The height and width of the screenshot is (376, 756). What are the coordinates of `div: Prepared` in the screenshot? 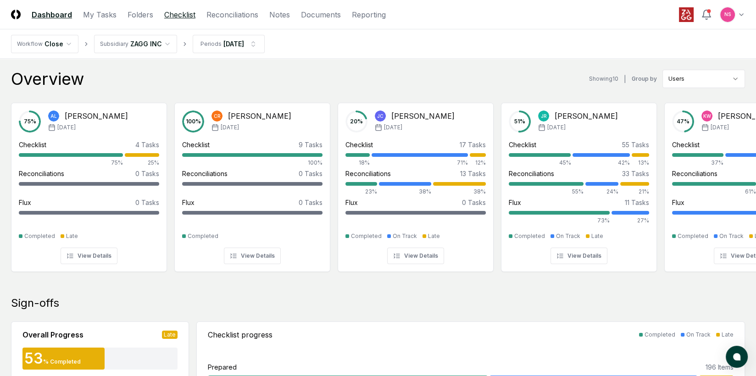 It's located at (222, 367).